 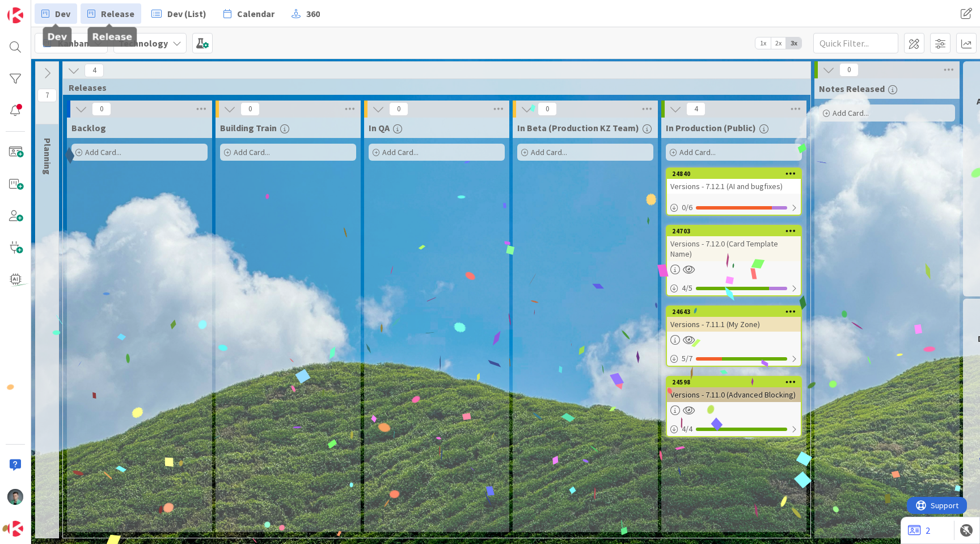 I want to click on span: Notes Released, so click(x=852, y=89).